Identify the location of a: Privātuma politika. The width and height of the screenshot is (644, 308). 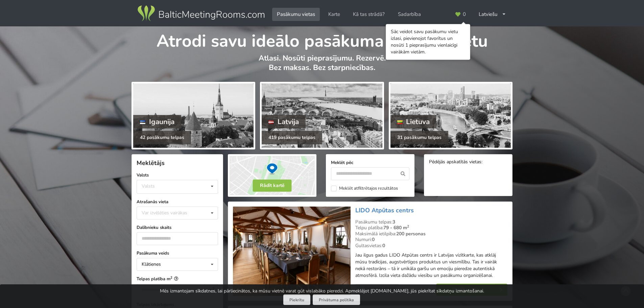
(336, 300).